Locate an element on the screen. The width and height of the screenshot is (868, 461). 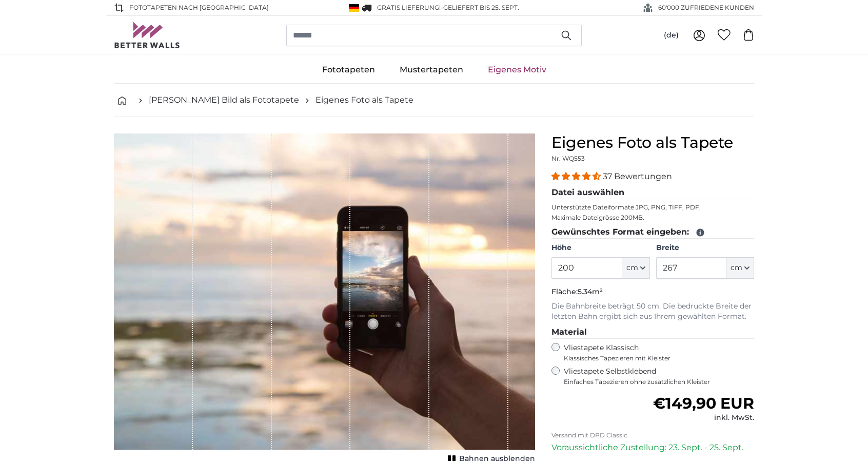
span: Nr. WQ553 is located at coordinates (568, 158).